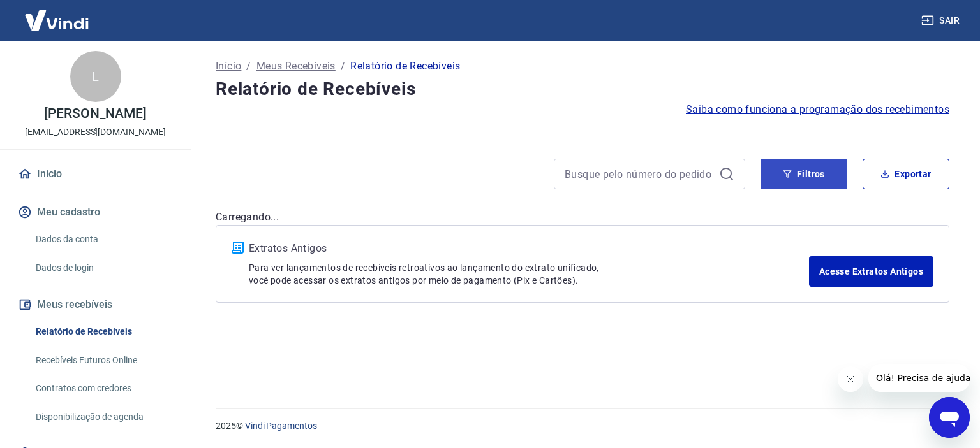 The image size is (980, 448). Describe the element at coordinates (95, 77) in the screenshot. I see `div: L` at that location.